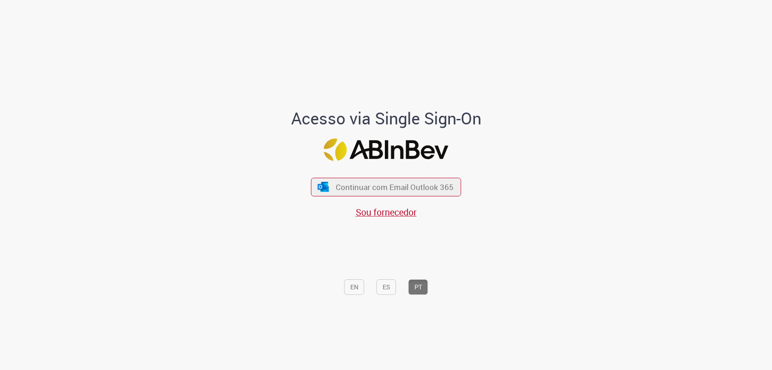  I want to click on a: Sou fornecedor, so click(386, 212).